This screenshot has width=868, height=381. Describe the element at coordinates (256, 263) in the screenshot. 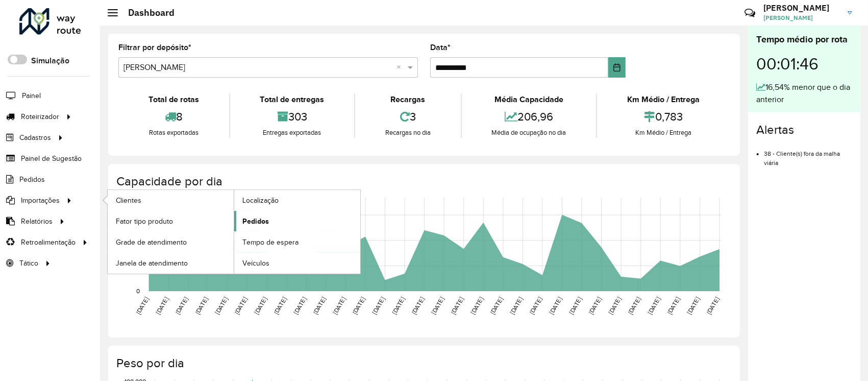

I see `span: Veículos` at that location.